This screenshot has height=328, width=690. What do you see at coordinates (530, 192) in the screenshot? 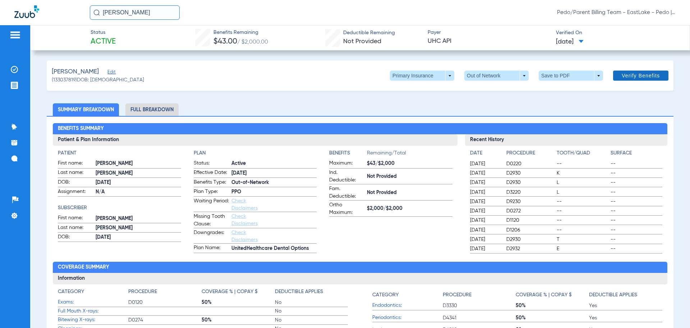
I see `span: D3220` at bounding box center [530, 192].